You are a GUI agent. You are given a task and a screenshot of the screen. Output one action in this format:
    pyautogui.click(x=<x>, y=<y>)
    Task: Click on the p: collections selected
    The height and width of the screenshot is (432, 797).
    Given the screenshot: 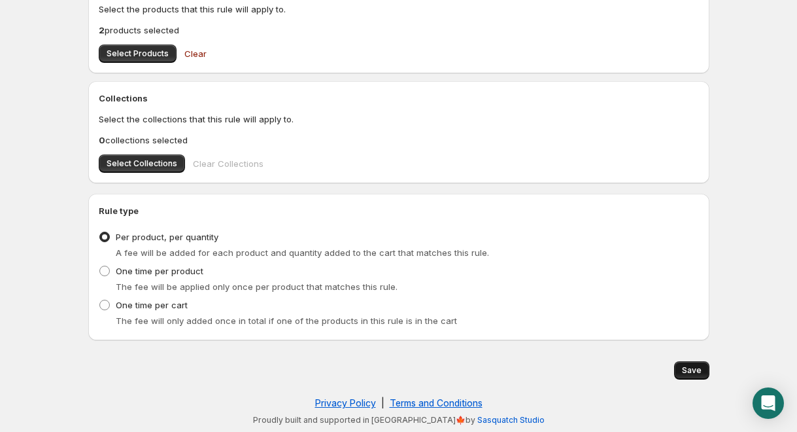 What is the action you would take?
    pyautogui.click(x=399, y=140)
    